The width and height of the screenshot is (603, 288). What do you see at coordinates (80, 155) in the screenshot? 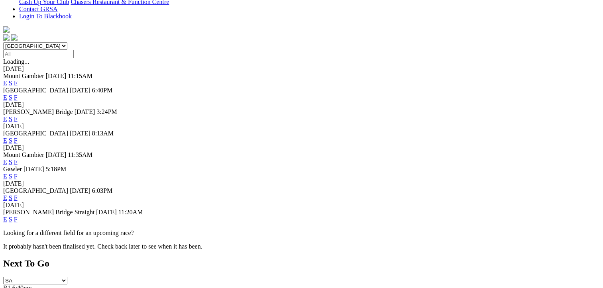
I see `span: 11:35AM` at bounding box center [80, 155].